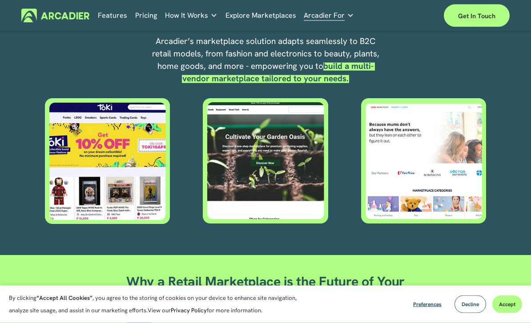  I want to click on a: Get in touch, so click(477, 16).